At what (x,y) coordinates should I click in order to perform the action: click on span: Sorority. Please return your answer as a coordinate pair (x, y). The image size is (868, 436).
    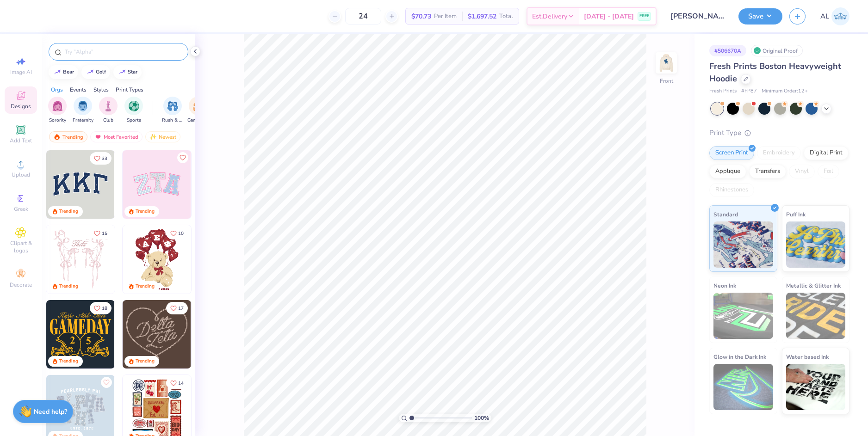
    Looking at the image, I should click on (57, 120).